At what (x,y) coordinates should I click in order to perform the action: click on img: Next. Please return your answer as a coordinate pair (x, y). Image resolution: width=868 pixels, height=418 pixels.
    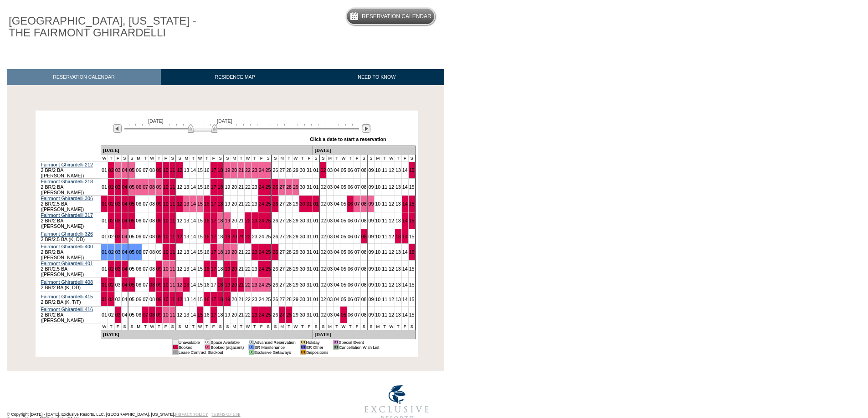
    Looking at the image, I should click on (366, 129).